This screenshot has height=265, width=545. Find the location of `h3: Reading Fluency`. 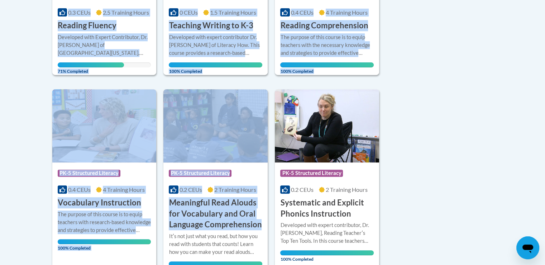

h3: Reading Fluency is located at coordinates (87, 25).